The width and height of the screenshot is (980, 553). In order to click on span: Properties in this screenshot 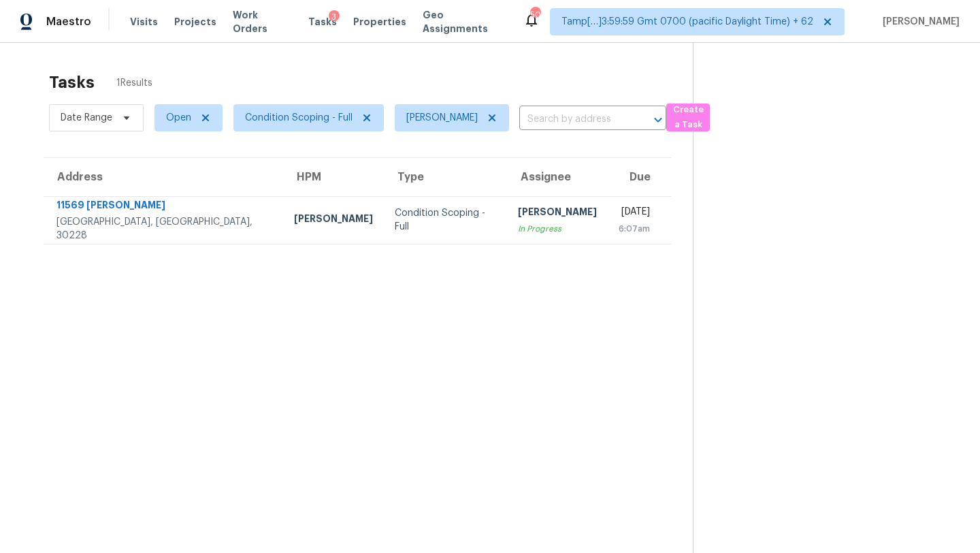, I will do `click(380, 22)`.